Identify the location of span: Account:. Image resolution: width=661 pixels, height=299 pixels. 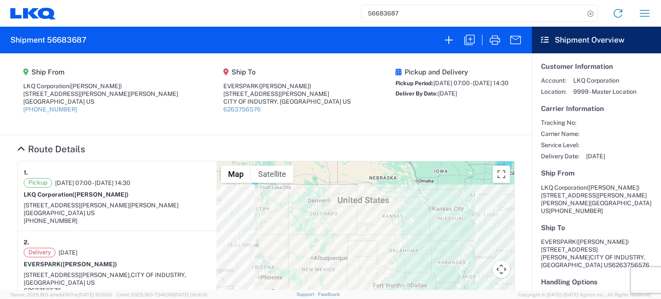
(554, 81).